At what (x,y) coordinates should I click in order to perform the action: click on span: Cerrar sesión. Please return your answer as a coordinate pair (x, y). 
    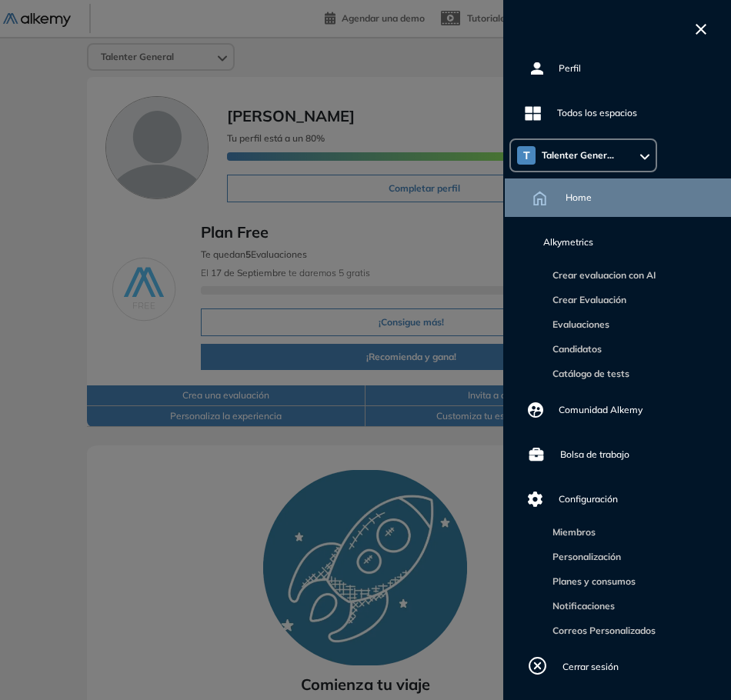
    Looking at the image, I should click on (591, 667).